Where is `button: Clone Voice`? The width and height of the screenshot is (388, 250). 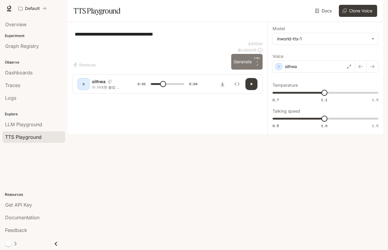 button: Clone Voice is located at coordinates (358, 11).